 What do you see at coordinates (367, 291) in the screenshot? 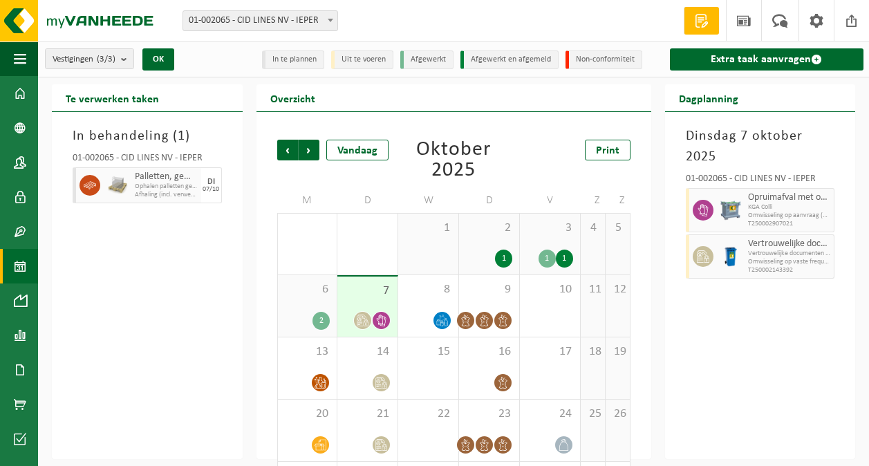
I see `span: 7` at bounding box center [367, 291].